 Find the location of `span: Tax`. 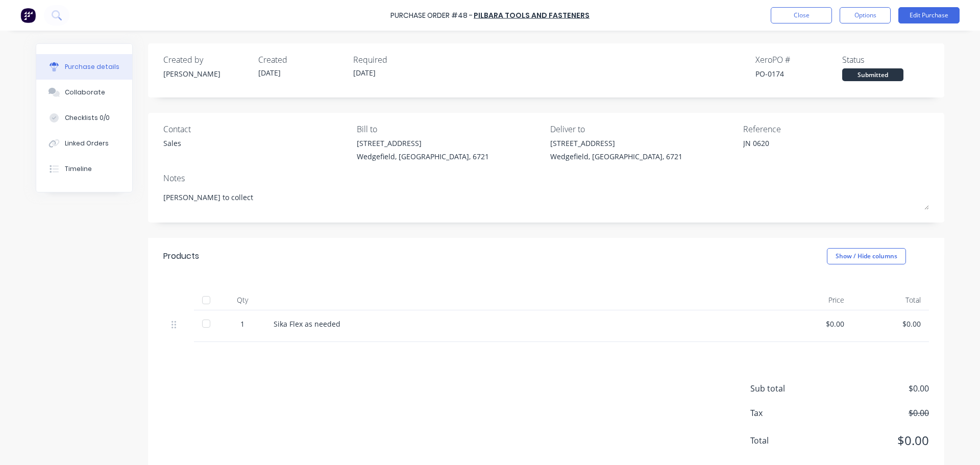

span: Tax is located at coordinates (789, 413).